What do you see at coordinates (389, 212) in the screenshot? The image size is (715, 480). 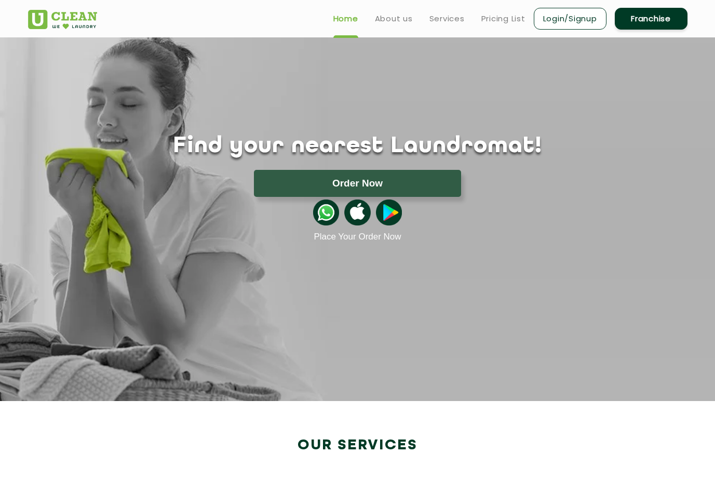 I see `img: playstoreicon.png` at bounding box center [389, 212].